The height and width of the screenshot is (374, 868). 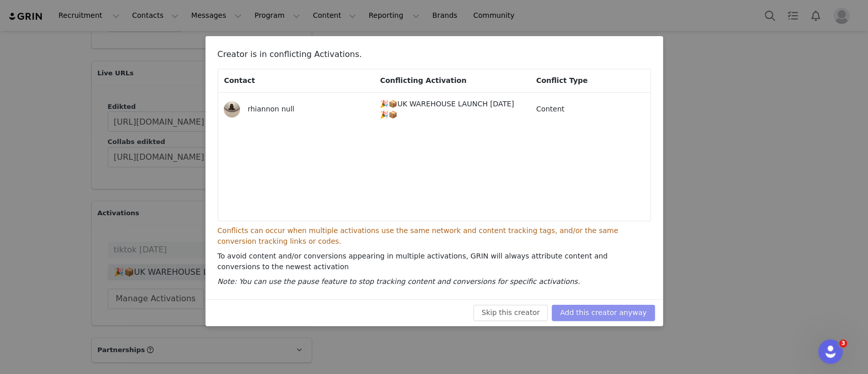 What do you see at coordinates (434, 281) in the screenshot?
I see `p: Note: You can use the pause feature to stop tracking content and conversions for specific activat...` at bounding box center [434, 281].